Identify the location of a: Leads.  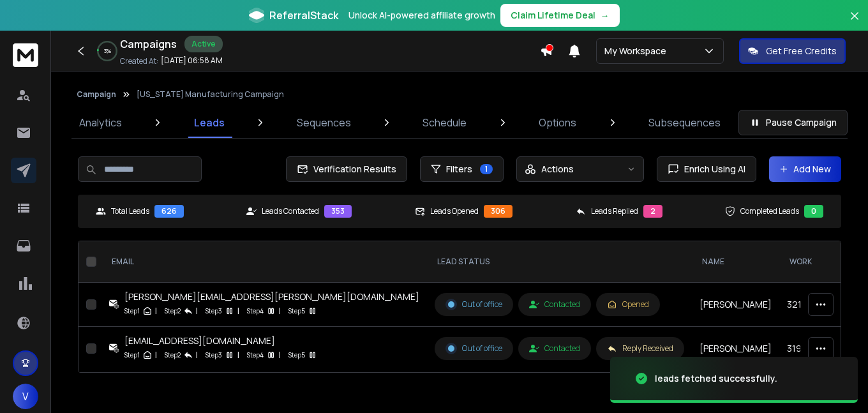
(209, 122).